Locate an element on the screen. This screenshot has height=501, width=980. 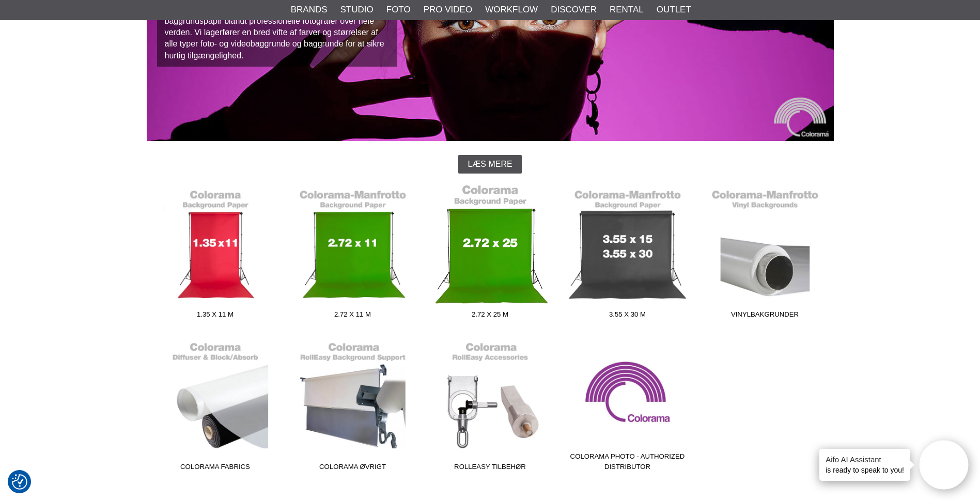
button: Samtykkepræferencer is located at coordinates (20, 482).